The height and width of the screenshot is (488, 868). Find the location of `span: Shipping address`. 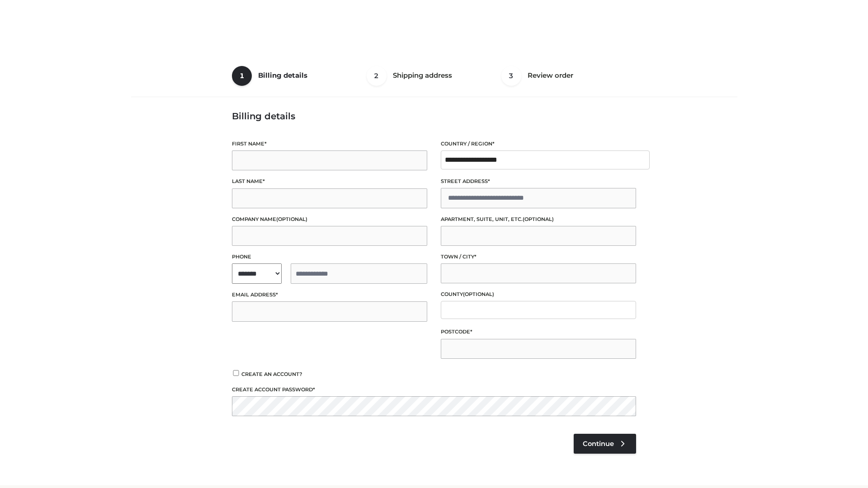

span: Shipping address is located at coordinates (423, 75).